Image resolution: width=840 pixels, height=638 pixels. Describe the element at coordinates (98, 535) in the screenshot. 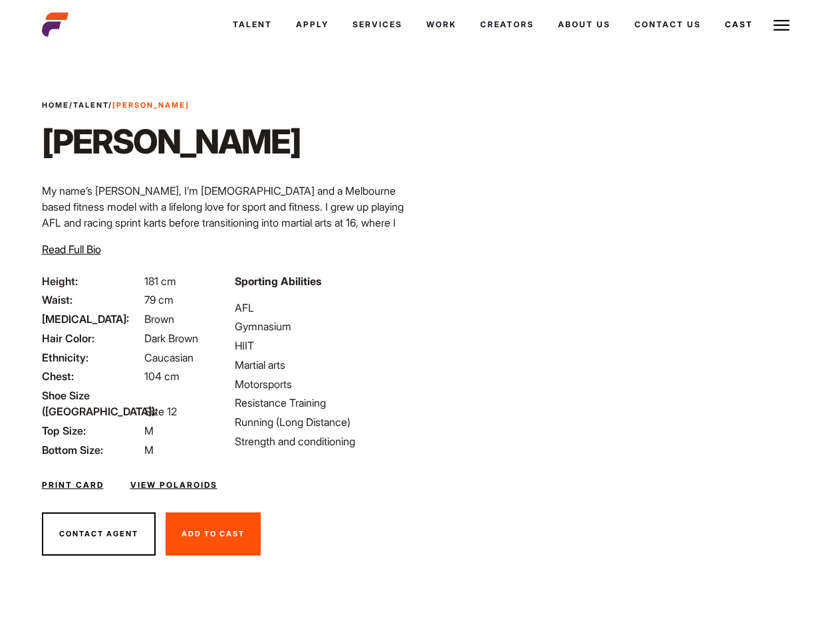

I see `button: Contact Agent` at that location.